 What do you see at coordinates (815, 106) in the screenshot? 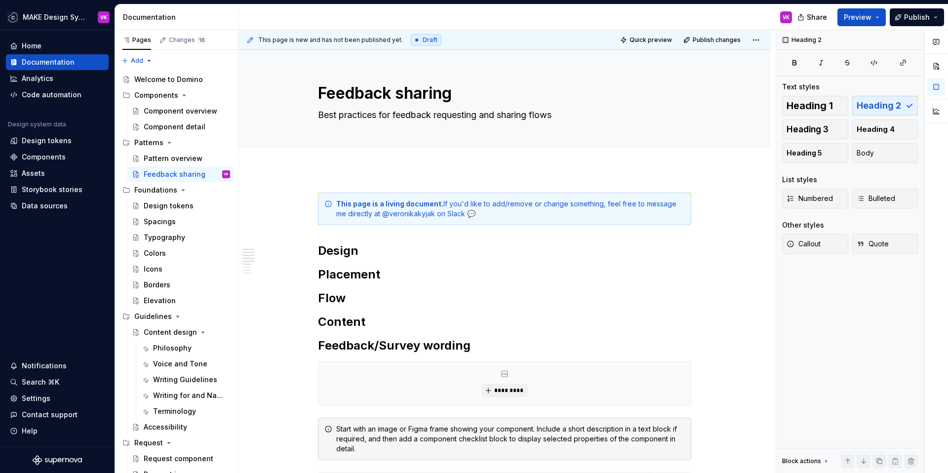
I see `button: Heading 1` at bounding box center [815, 106].